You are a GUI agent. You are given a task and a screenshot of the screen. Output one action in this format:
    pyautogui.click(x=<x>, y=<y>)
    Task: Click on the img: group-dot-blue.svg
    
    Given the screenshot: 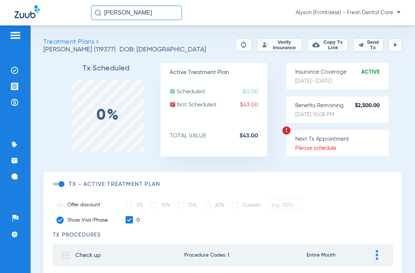 What is the action you would take?
    pyautogui.click(x=377, y=254)
    